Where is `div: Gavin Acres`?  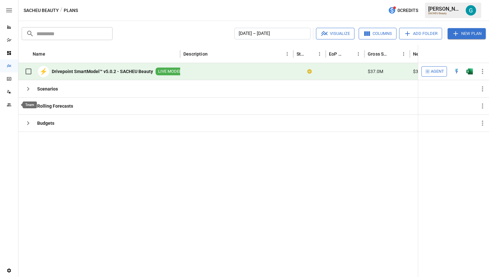
div: Gavin Acres is located at coordinates (471, 10).